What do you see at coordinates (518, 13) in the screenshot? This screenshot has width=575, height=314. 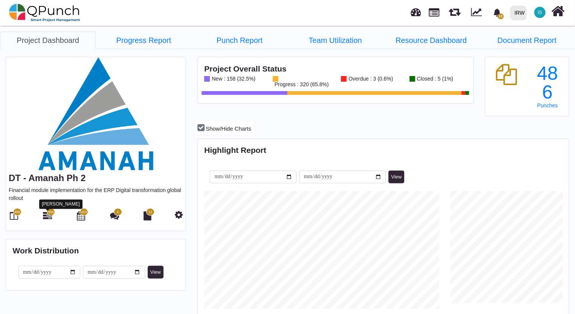 I see `a: IRW` at bounding box center [518, 13].